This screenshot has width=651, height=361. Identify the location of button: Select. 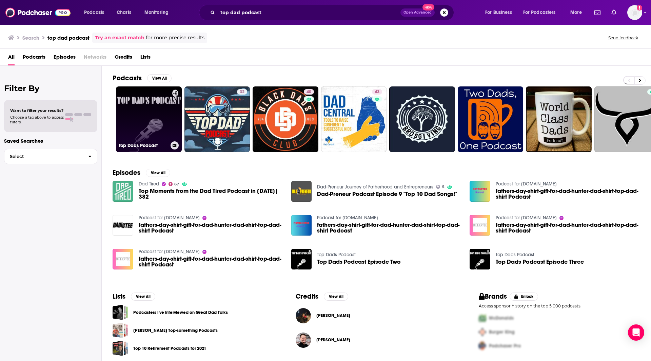
(51, 156).